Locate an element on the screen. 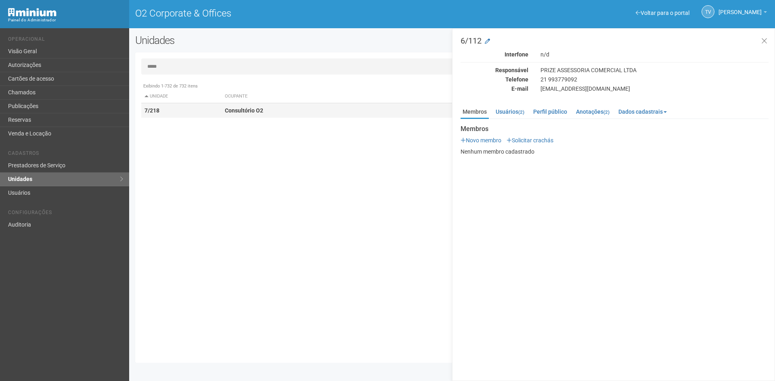 The width and height of the screenshot is (775, 381). a: TV is located at coordinates (708, 12).